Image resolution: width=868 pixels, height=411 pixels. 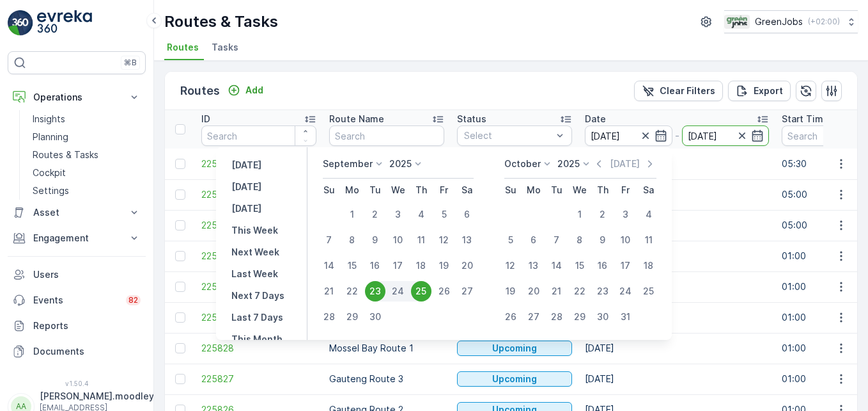 I want to click on a: 225912, so click(x=259, y=225).